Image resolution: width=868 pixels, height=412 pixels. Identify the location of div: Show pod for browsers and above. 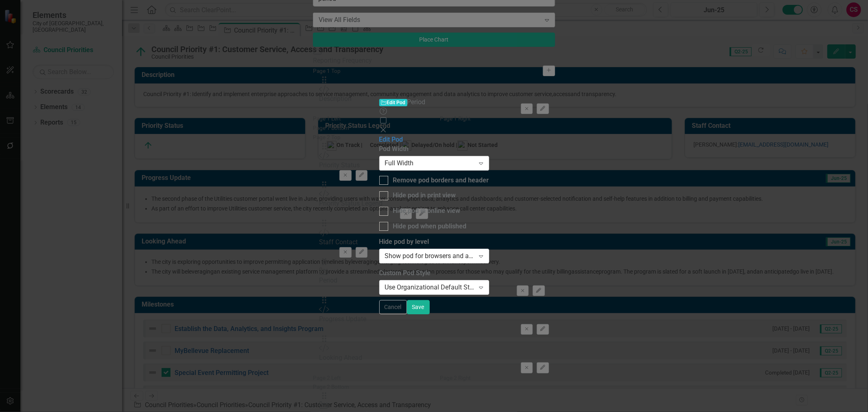
(430, 255).